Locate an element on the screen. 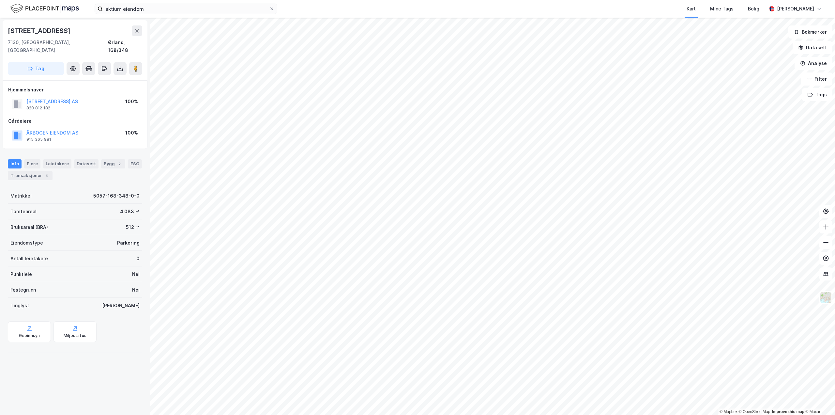 The image size is (835, 415). button: Filter is located at coordinates (817, 79).